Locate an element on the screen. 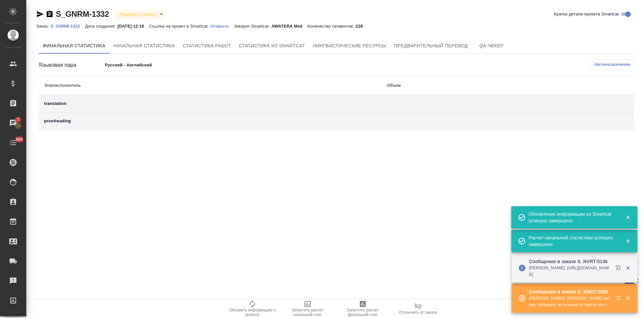 This screenshot has height=318, width=644. p: Сообщения в заказе S_SNDZ-2250 is located at coordinates (570, 292).